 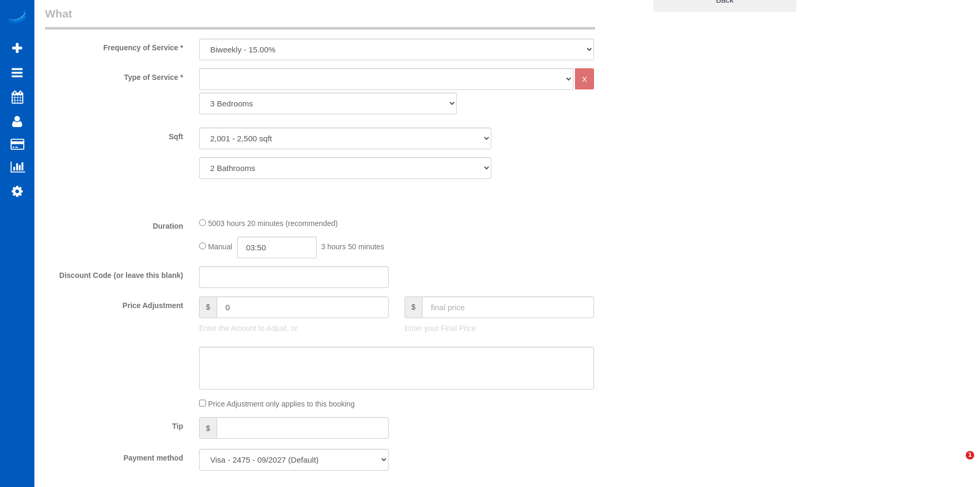 What do you see at coordinates (114, 273) in the screenshot?
I see `label: Discount Code (or leave this blank)` at bounding box center [114, 273].